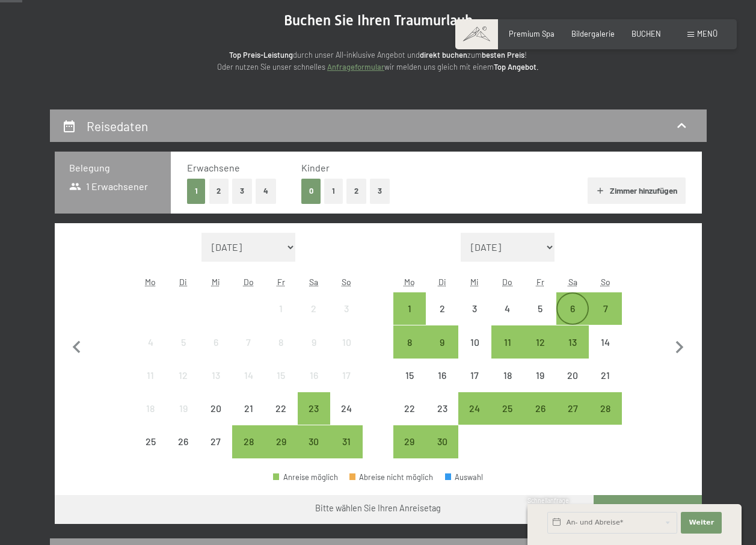 Image resolution: width=756 pixels, height=545 pixels. Describe the element at coordinates (117, 125) in the screenshot. I see `h2: Reisedaten` at that location.